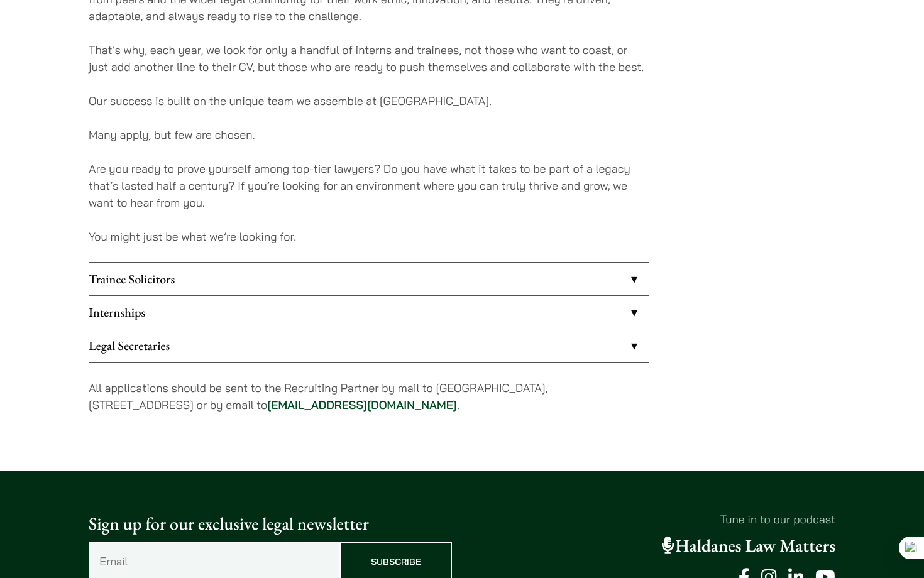 The image size is (924, 578). Describe the element at coordinates (369, 279) in the screenshot. I see `a: Trainee Solicitors` at that location.